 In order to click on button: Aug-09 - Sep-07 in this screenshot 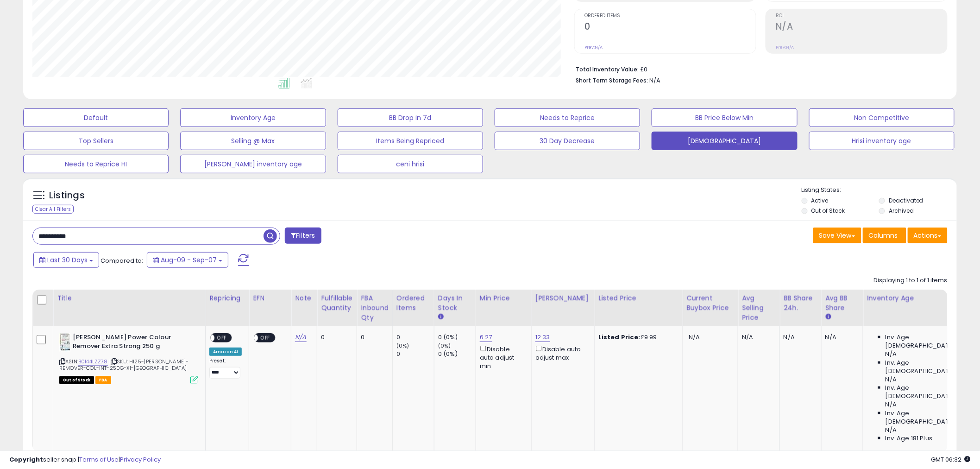, I will do `click(188, 260)`.